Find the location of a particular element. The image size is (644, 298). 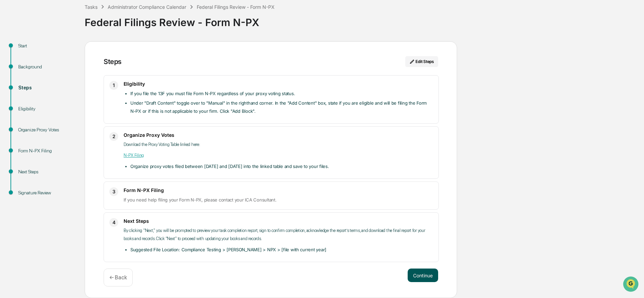

div: Eligibility is located at coordinates (46, 109).